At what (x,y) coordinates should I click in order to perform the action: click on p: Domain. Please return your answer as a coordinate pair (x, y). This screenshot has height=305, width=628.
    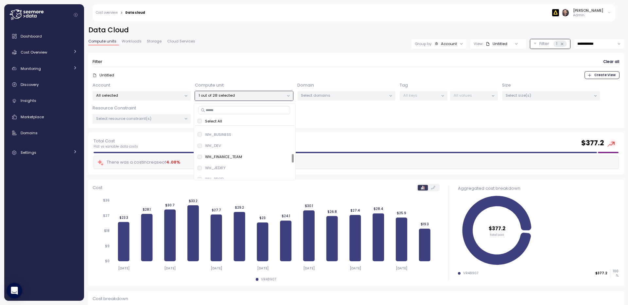
    Looking at the image, I should click on (305, 85).